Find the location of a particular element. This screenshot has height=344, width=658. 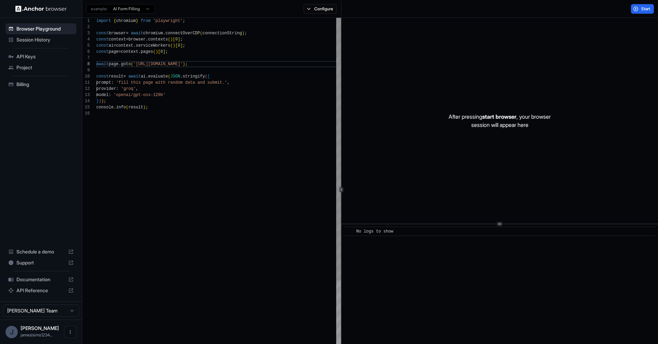

span: Session History is located at coordinates (45, 40).